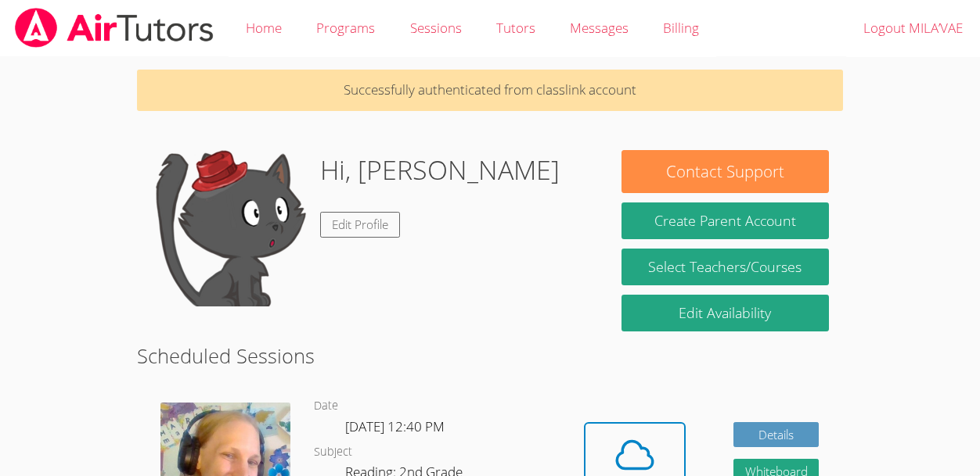 The height and width of the screenshot is (476, 980). I want to click on a: Select Teachers/Courses, so click(724, 267).